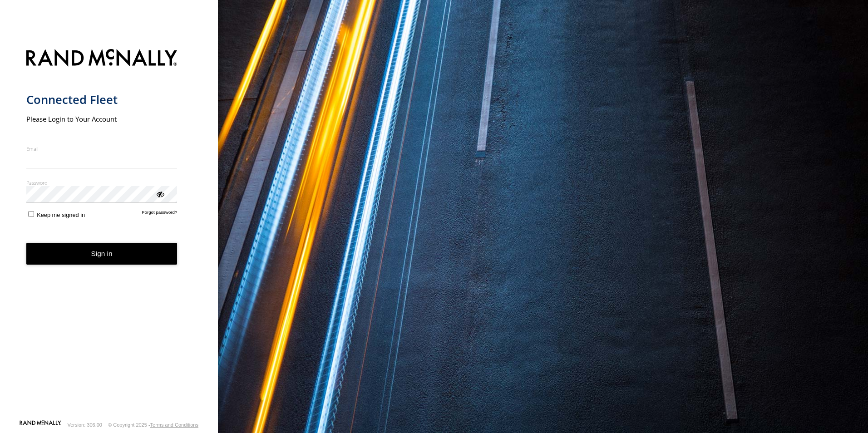  Describe the element at coordinates (102, 59) in the screenshot. I see `img: Rand McNally` at that location.